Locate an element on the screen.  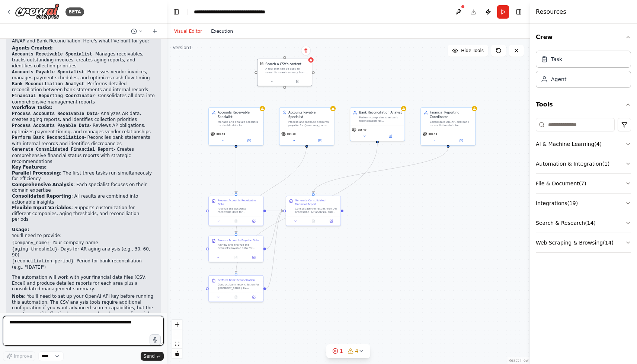
button: Send is located at coordinates (152, 356).